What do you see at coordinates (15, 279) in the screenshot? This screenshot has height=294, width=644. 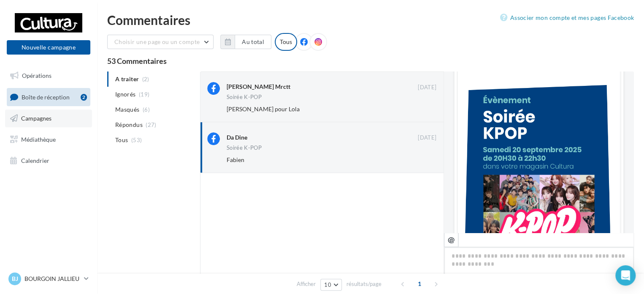 I see `span: BJ` at bounding box center [15, 279].